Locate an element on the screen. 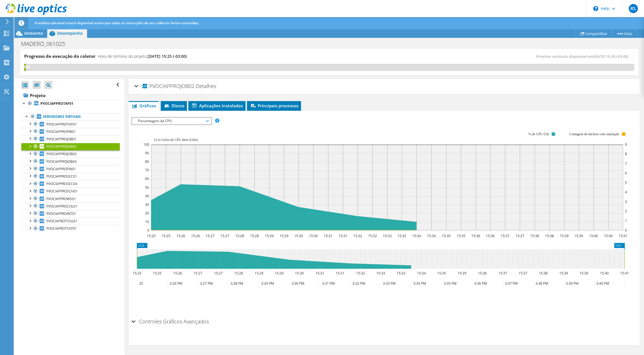 Image resolution: width=644 pixels, height=355 pixels. text: 30 is located at coordinates (147, 204).